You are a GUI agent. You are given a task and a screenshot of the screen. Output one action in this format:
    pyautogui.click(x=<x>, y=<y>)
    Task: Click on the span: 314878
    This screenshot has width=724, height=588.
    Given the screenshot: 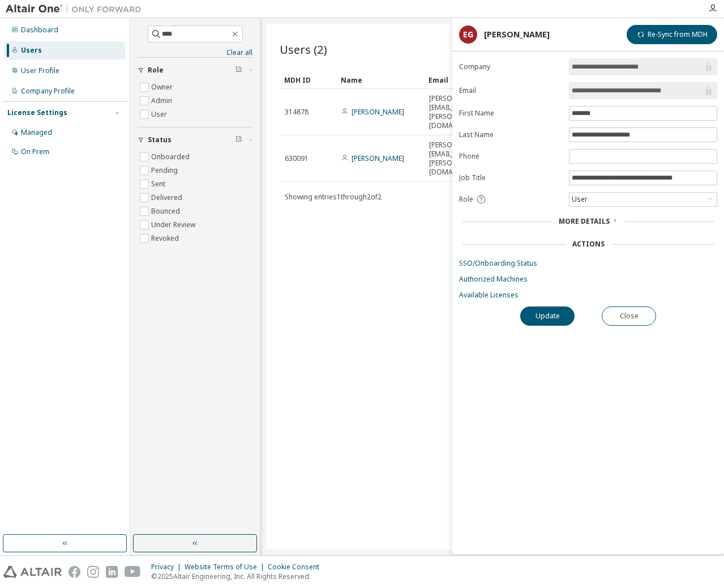 What is the action you would take?
    pyautogui.click(x=296, y=112)
    